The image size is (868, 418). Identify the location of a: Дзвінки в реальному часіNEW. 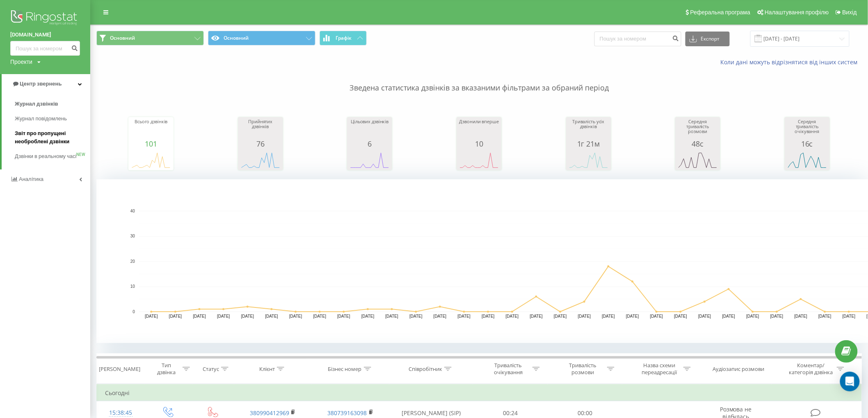
(53, 156).